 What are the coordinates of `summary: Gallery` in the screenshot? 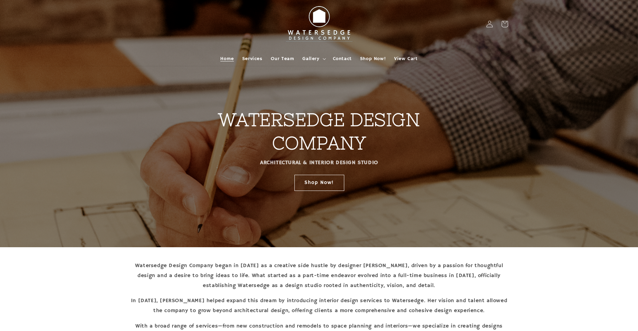 It's located at (314, 59).